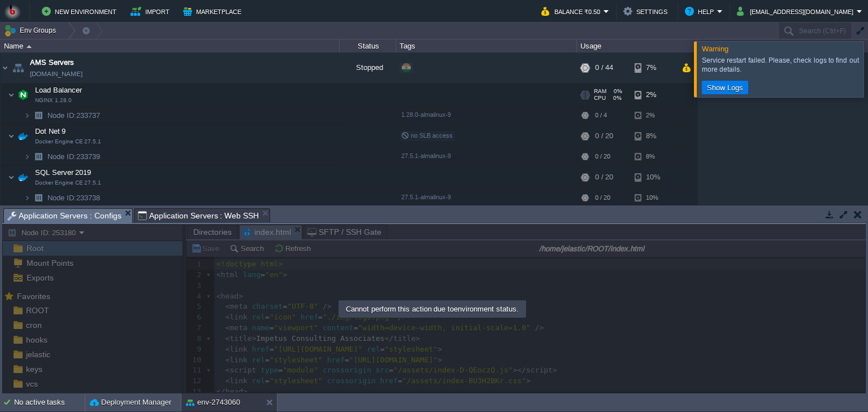 Image resolution: width=868 pixels, height=412 pixels. What do you see at coordinates (214, 11) in the screenshot?
I see `button: Marketplace` at bounding box center [214, 11].